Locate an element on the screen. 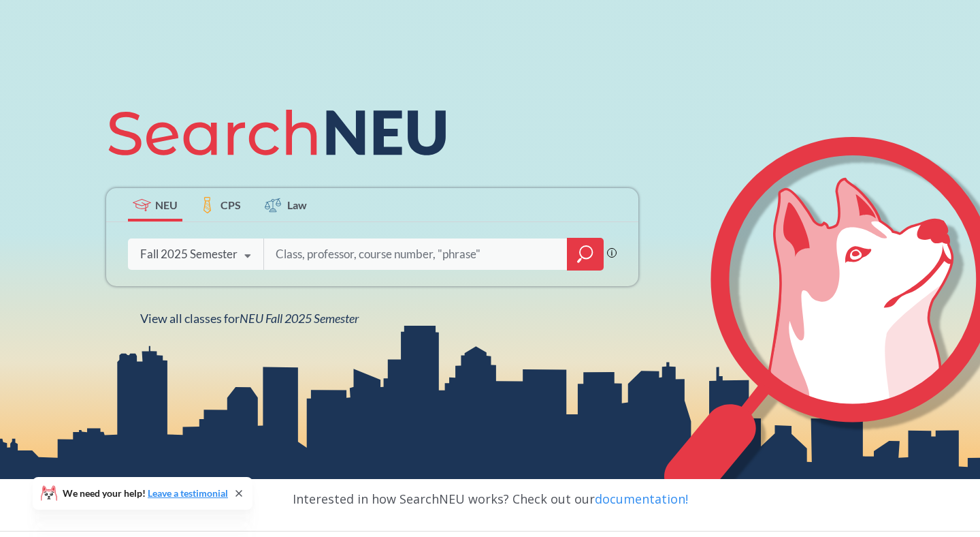 The height and width of the screenshot is (537, 980). input: Class, professor, course number, "phrase" is located at coordinates (416, 254).